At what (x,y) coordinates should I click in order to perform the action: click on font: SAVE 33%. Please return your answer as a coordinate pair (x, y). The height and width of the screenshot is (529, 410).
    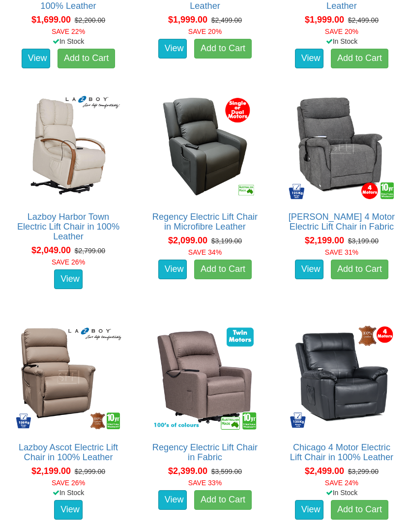
    Looking at the image, I should click on (205, 483).